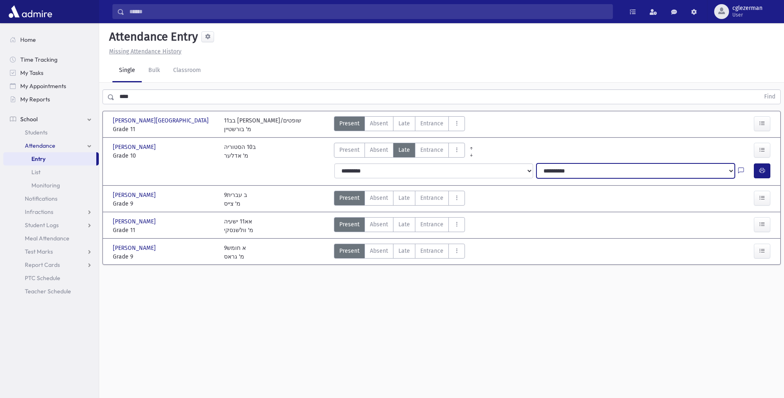 The image size is (784, 398). What do you see at coordinates (51, 251) in the screenshot?
I see `a: Test Marks` at bounding box center [51, 251].